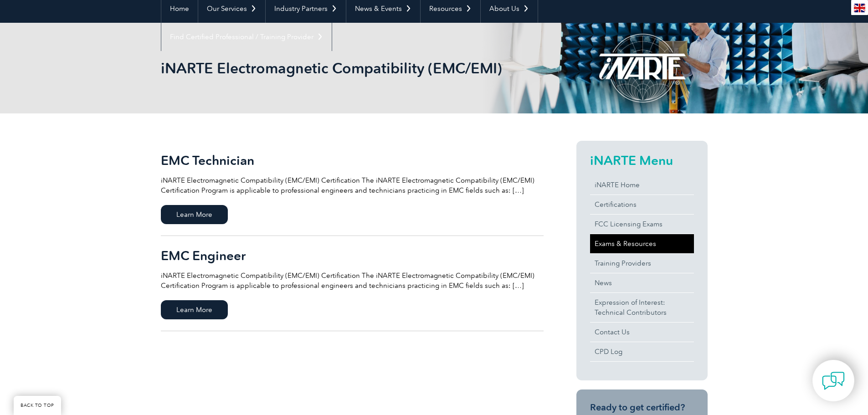 This screenshot has width=868, height=415. What do you see at coordinates (352, 255) in the screenshot?
I see `h2: EMC Engineer` at bounding box center [352, 255].